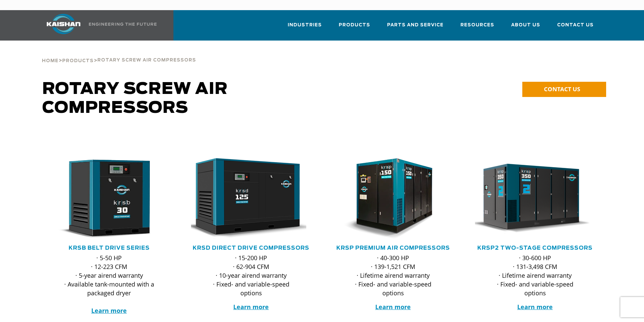 This screenshot has height=322, width=644. I want to click on div: krsp350, so click(535, 199).